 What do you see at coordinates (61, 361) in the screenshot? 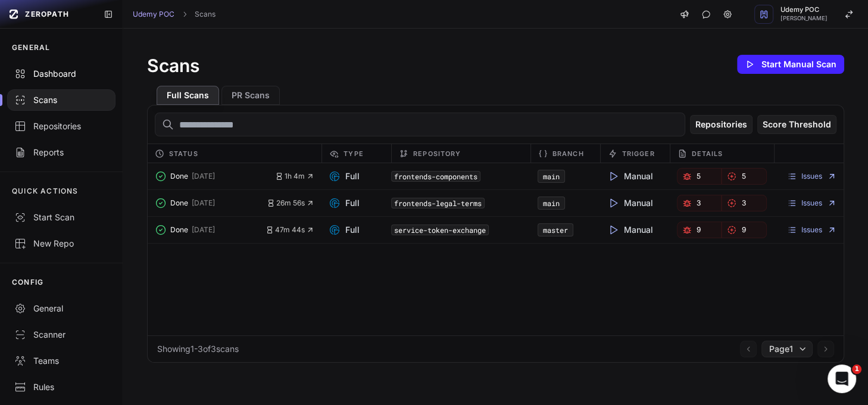
I see `div: Teams` at bounding box center [61, 361].